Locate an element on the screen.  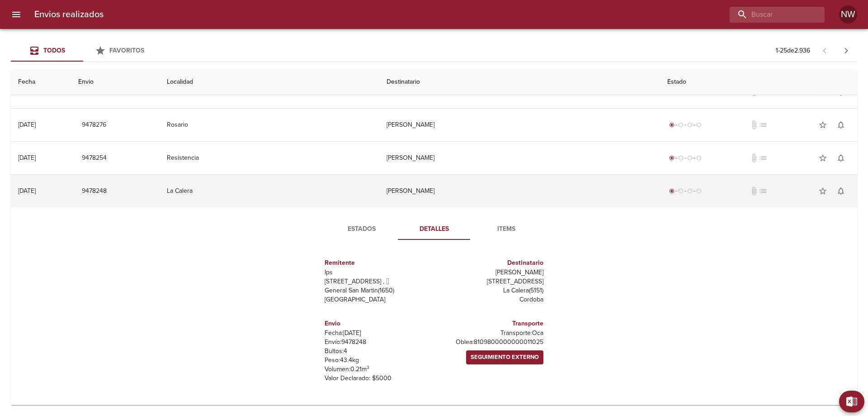
span: Seguimiento Externo is located at coordinates (505, 357).